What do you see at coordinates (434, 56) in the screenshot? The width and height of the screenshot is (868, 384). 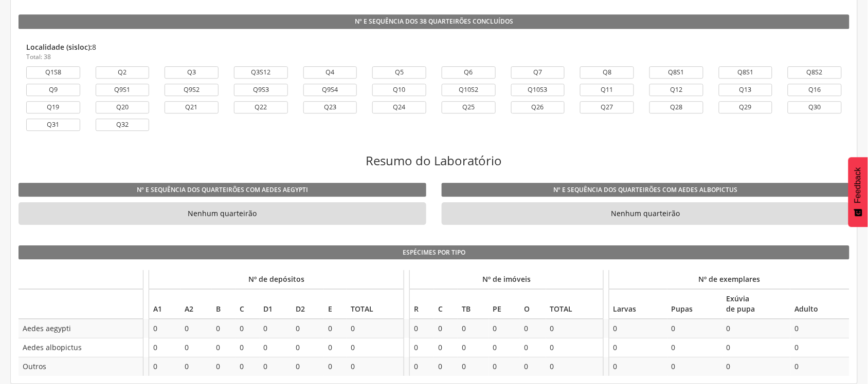 I see `p: Total: 38` at bounding box center [434, 56].